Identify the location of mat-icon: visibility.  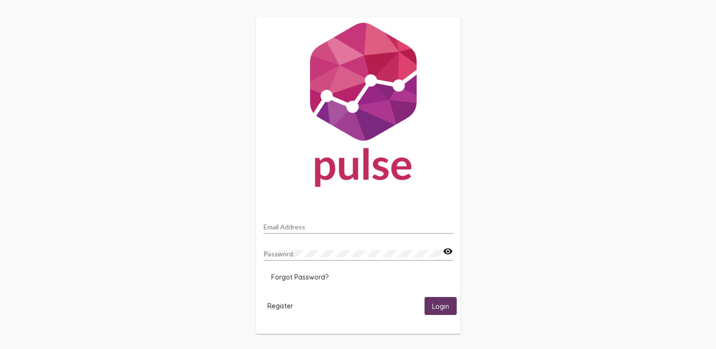
(448, 252).